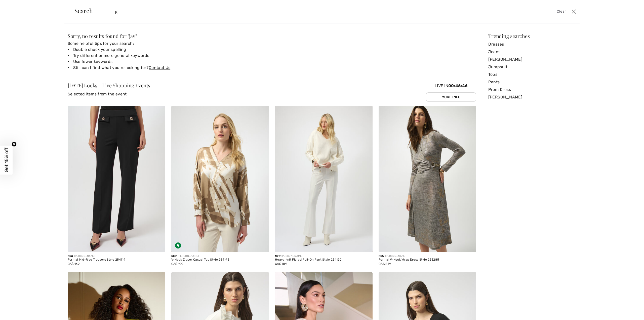 This screenshot has height=320, width=644. What do you see at coordinates (451, 92) in the screenshot?
I see `div: Live In` at bounding box center [451, 92].